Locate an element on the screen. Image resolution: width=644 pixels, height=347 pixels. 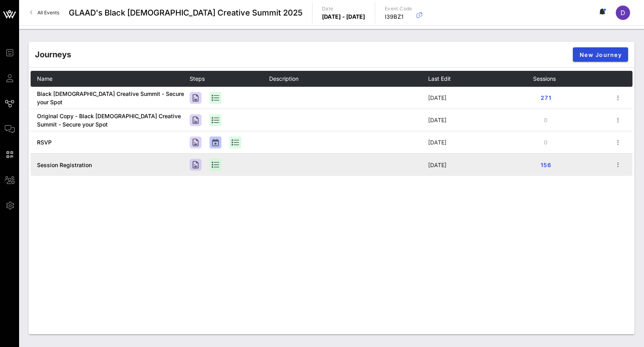
span: Steps is located at coordinates (197, 78).